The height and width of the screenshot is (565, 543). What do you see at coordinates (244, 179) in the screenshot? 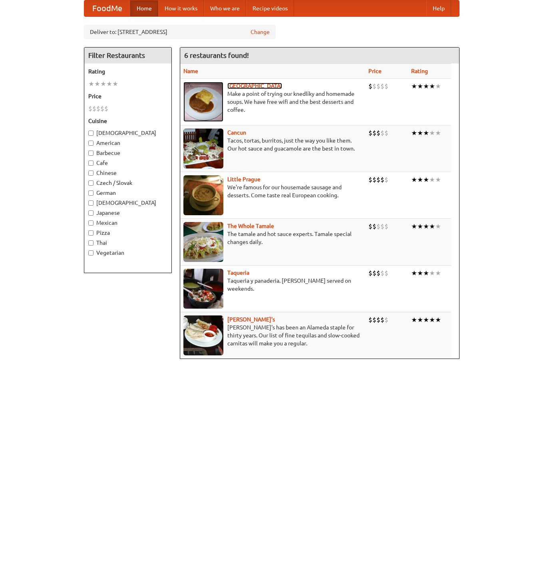
I see `b: Little Prague` at bounding box center [244, 179].